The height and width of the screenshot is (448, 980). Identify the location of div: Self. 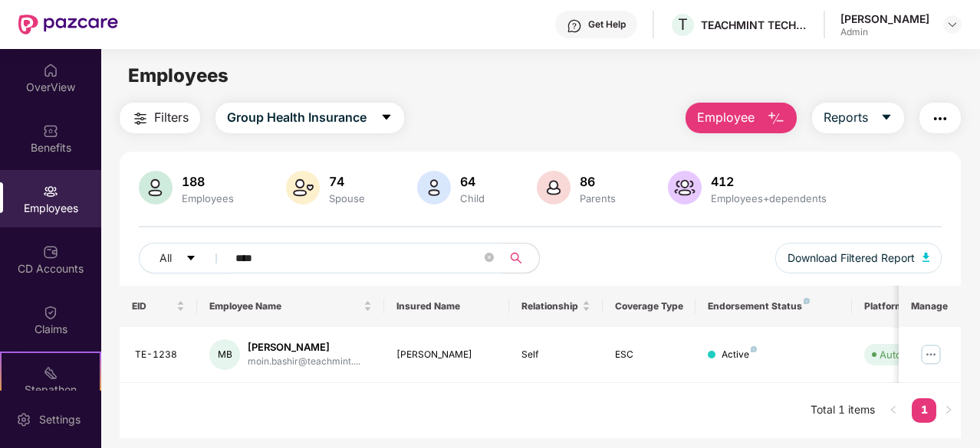
(556, 355).